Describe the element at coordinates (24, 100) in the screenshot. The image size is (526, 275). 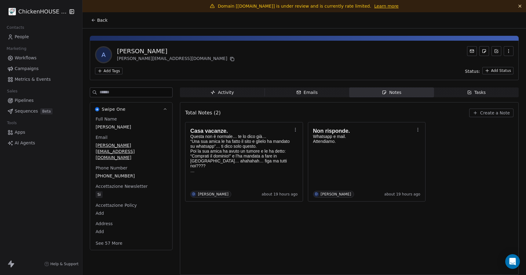
I see `span: Pipelines` at that location.